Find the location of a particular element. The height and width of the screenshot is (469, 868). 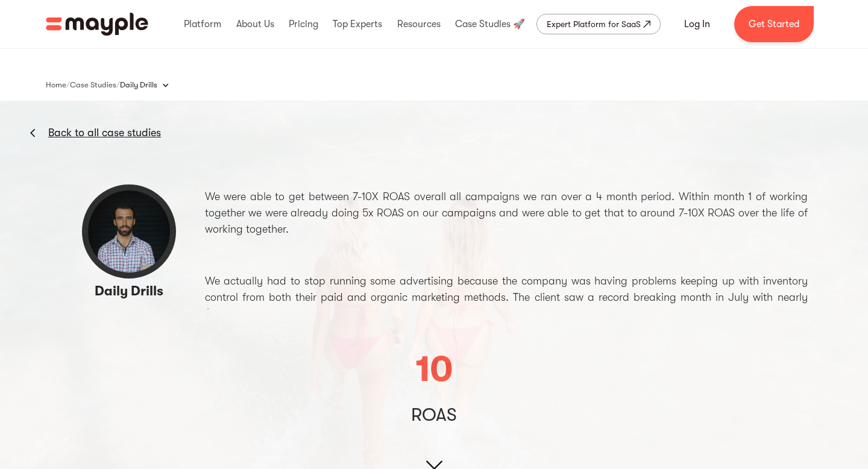

a: Case Studies is located at coordinates (93, 85).